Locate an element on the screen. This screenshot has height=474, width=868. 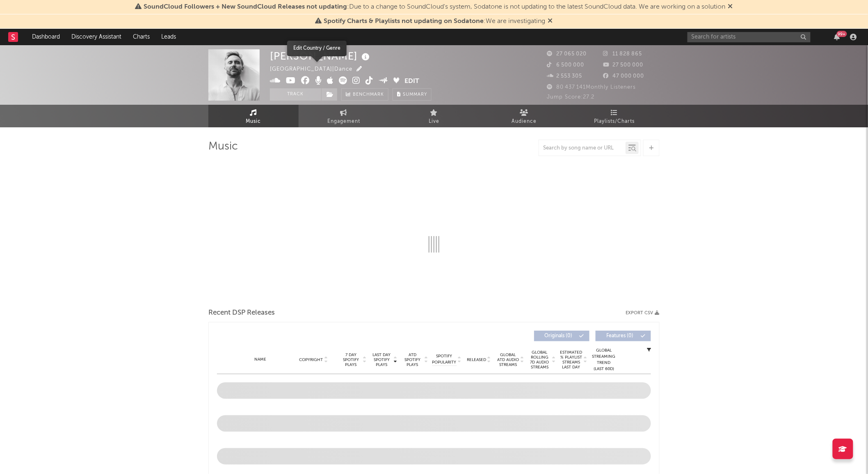
span: Jump Score: 27.2 is located at coordinates (571, 97).